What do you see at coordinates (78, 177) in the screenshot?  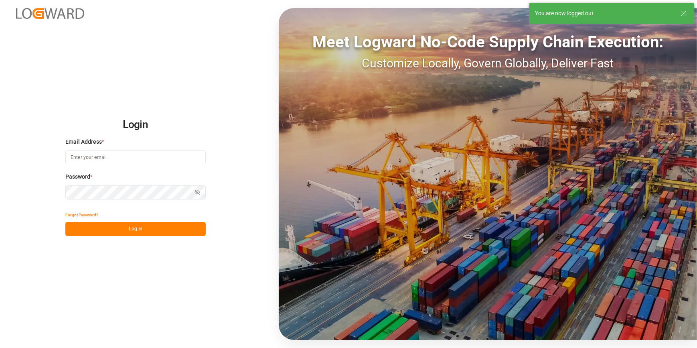 I see `span: Password` at bounding box center [78, 177].